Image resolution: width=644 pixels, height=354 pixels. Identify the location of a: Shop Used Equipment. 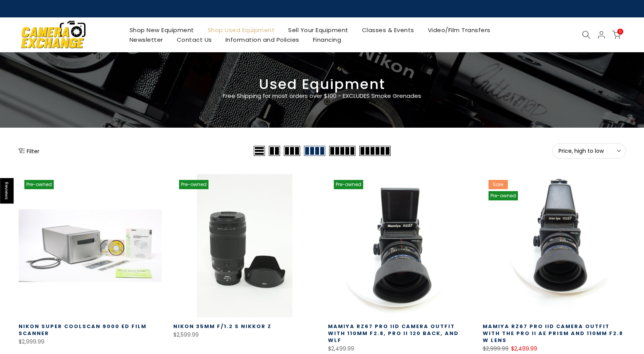
(241, 30).